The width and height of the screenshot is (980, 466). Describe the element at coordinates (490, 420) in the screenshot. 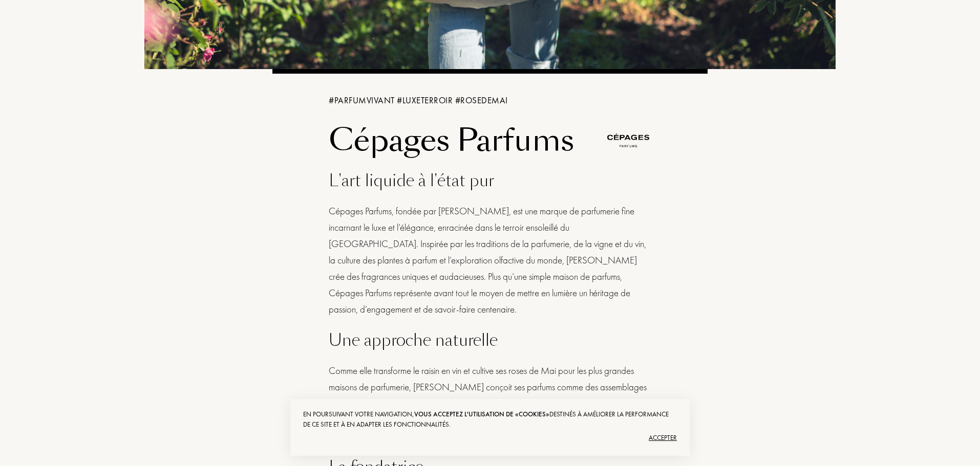

I see `div: En poursuivant votre navigation, destinés à améliorer la performance de ce site et à en adapter l...` at that location.